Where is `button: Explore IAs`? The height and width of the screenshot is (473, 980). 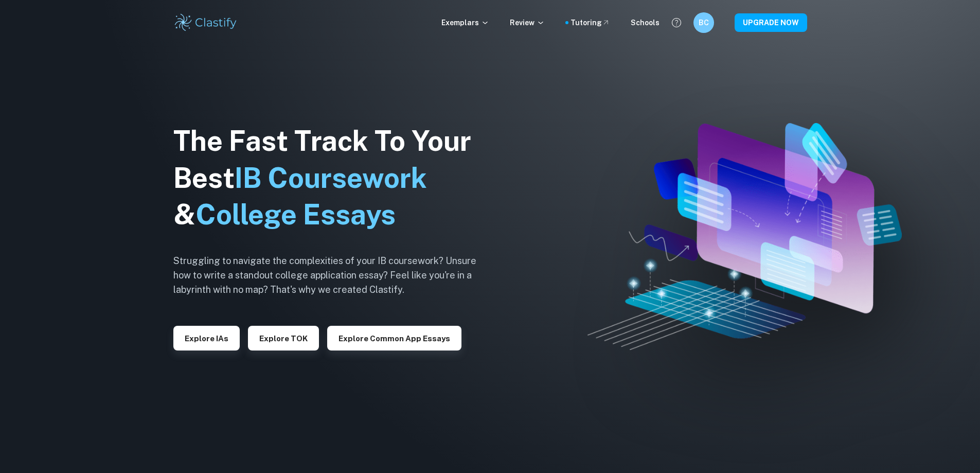
button: Explore IAs is located at coordinates (206, 338).